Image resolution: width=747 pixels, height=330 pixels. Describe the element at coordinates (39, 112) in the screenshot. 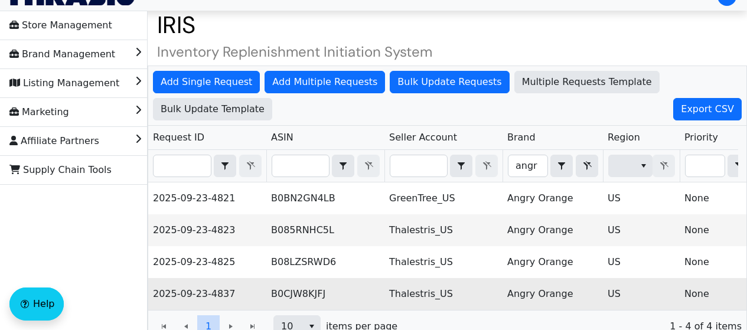

I see `span: Marketing` at that location.